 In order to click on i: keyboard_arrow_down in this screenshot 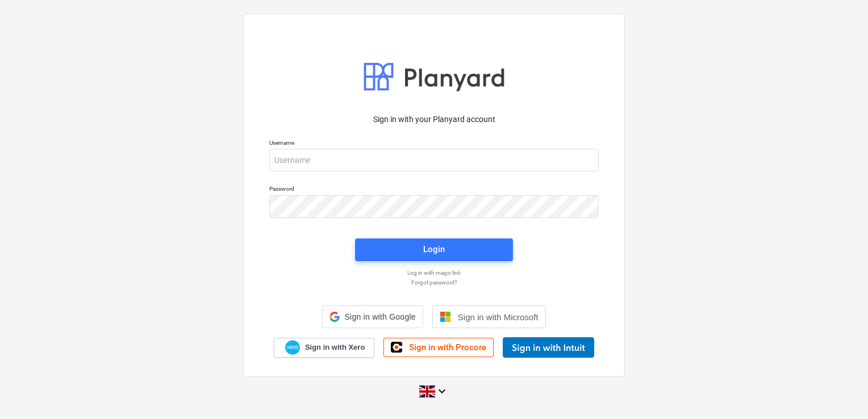, I will do `click(442, 392)`.